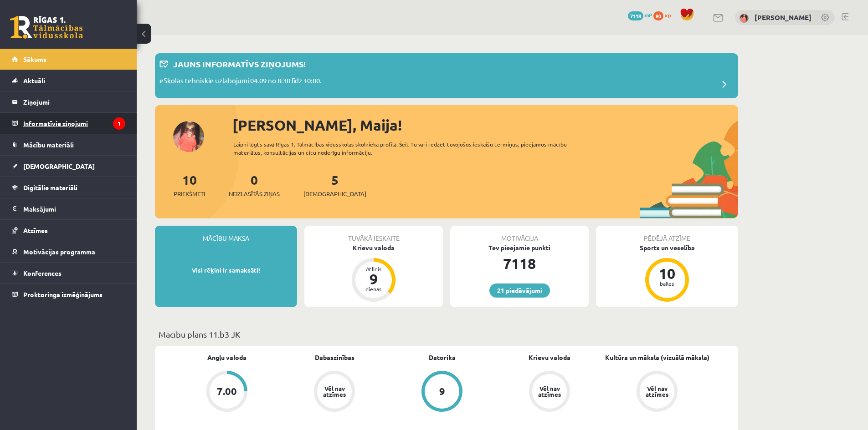 This screenshot has height=430, width=868. I want to click on a: Datorika, so click(442, 357).